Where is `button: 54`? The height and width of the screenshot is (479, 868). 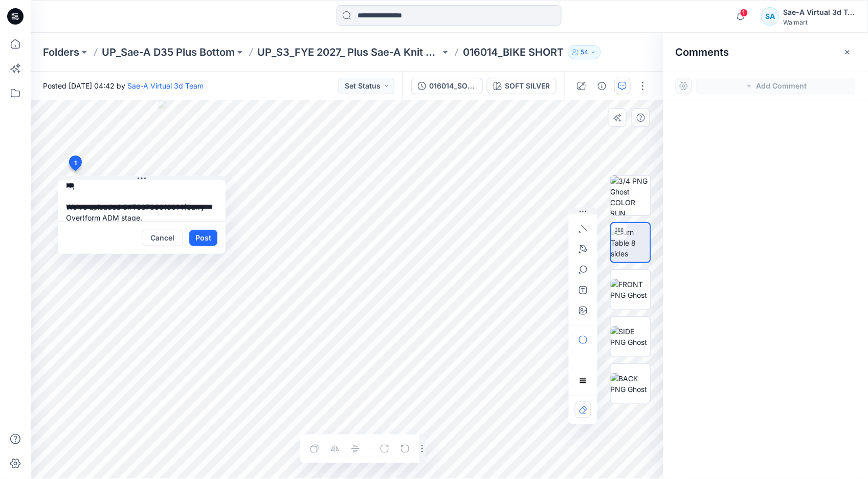
button: 54 is located at coordinates (584, 52).